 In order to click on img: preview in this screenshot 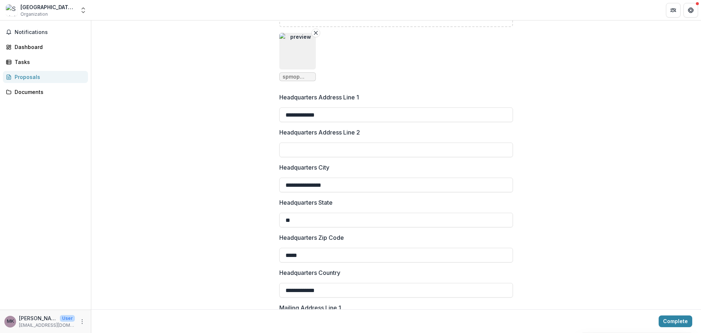, I will do `click(298, 51)`.